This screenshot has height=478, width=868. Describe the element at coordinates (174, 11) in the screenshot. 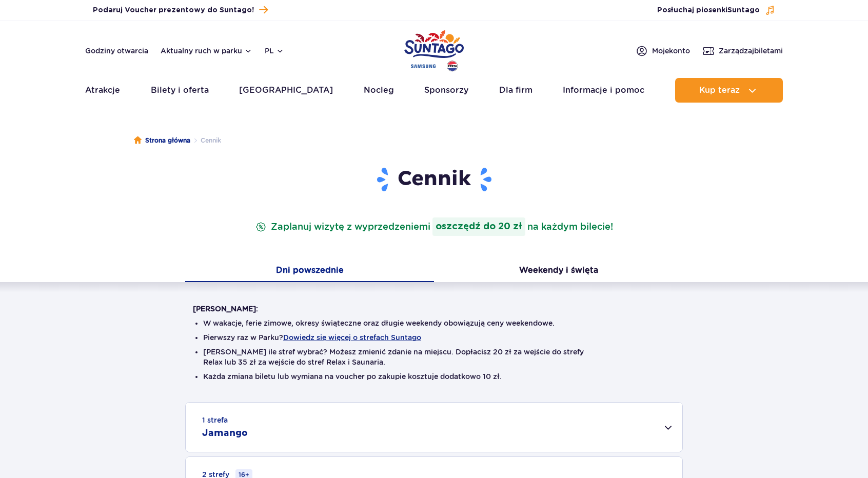

I see `span: Podaruj Voucher prezentowy do Suntago!` at that location.